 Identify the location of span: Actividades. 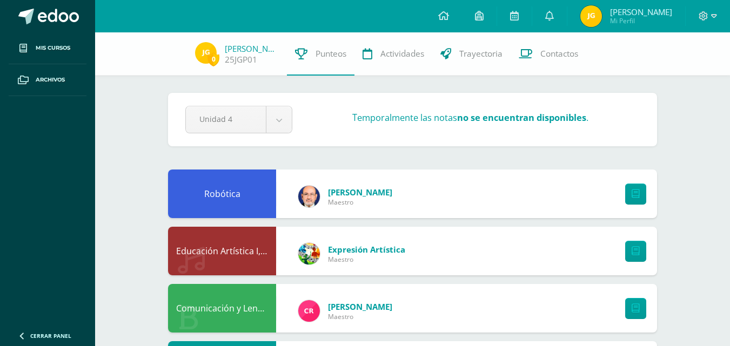
(402, 53).